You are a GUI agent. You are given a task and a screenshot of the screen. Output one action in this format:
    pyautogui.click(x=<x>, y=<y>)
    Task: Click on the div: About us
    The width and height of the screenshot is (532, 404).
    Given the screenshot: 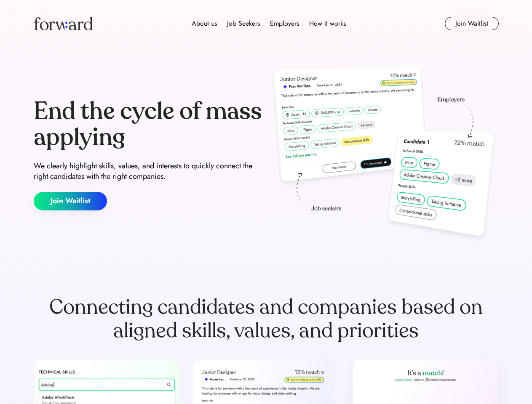 What is the action you would take?
    pyautogui.click(x=204, y=24)
    